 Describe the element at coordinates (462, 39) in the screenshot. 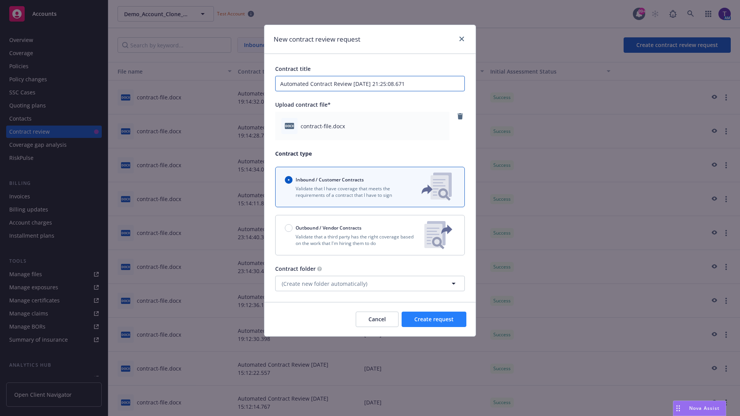

I see `a: close` at that location.